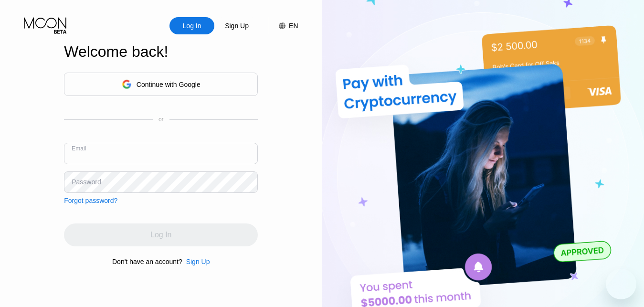  I want to click on div: Forgot password?, so click(91, 200).